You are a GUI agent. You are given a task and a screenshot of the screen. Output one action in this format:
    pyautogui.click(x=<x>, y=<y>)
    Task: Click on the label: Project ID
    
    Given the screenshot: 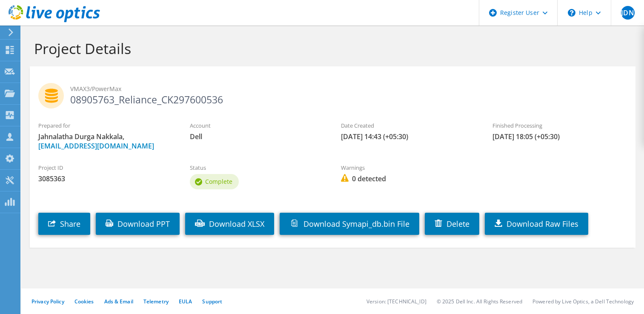 What is the action you would take?
    pyautogui.click(x=106, y=167)
    